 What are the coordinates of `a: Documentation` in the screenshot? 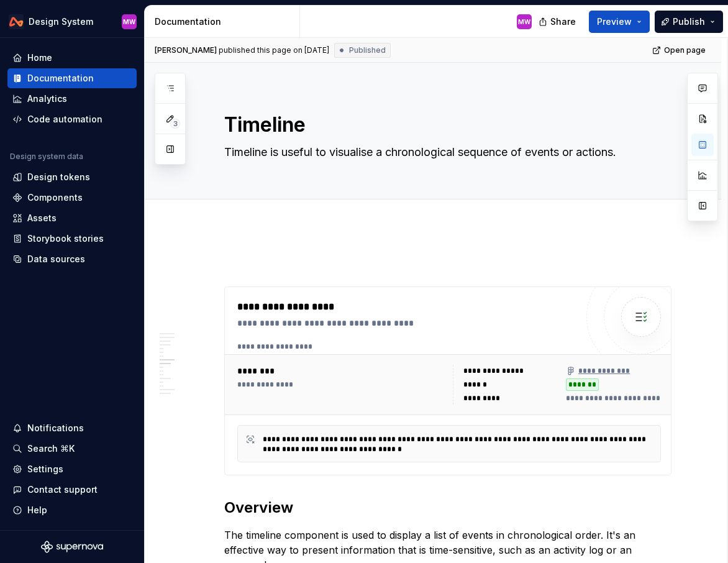 It's located at (72, 78).